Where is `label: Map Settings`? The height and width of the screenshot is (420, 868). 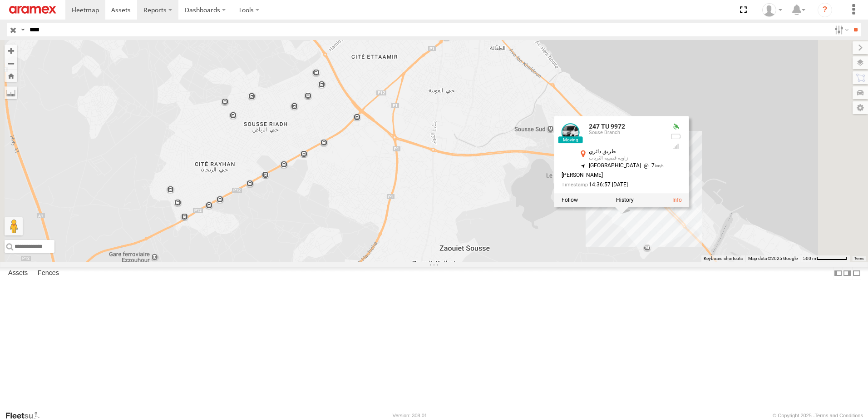 label: Map Settings is located at coordinates (860, 108).